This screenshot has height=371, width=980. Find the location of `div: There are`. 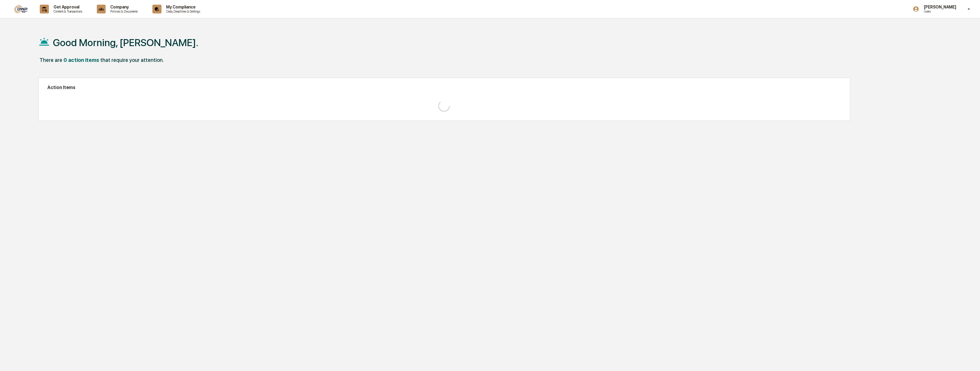

div: There are is located at coordinates (51, 60).